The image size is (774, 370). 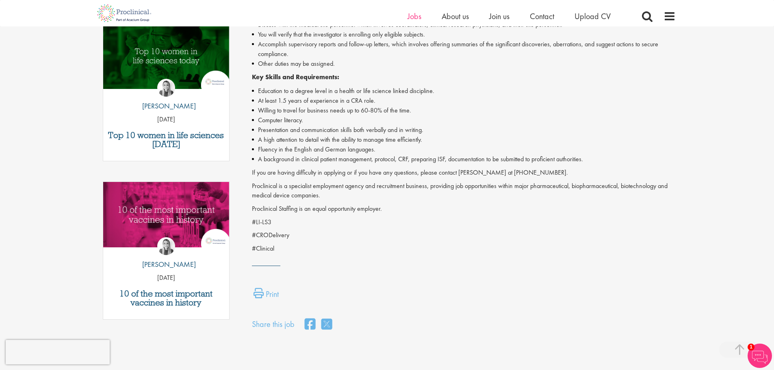 I want to click on span: Join us, so click(x=500, y=16).